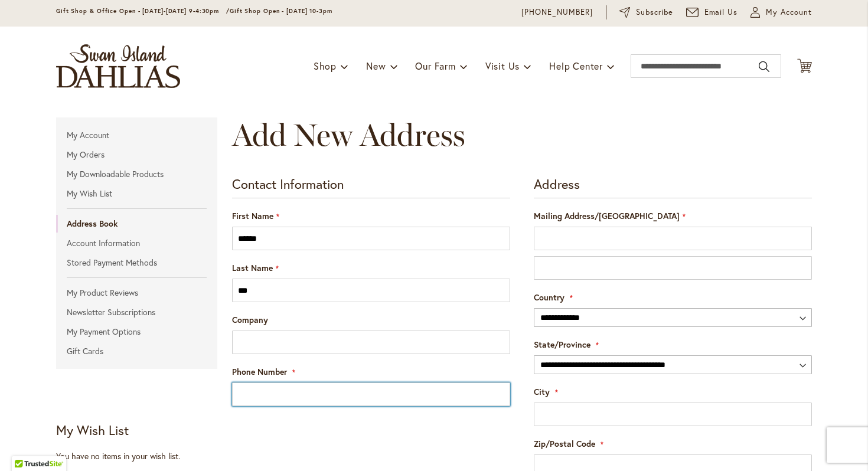  What do you see at coordinates (376, 66) in the screenshot?
I see `span: New` at bounding box center [376, 66].